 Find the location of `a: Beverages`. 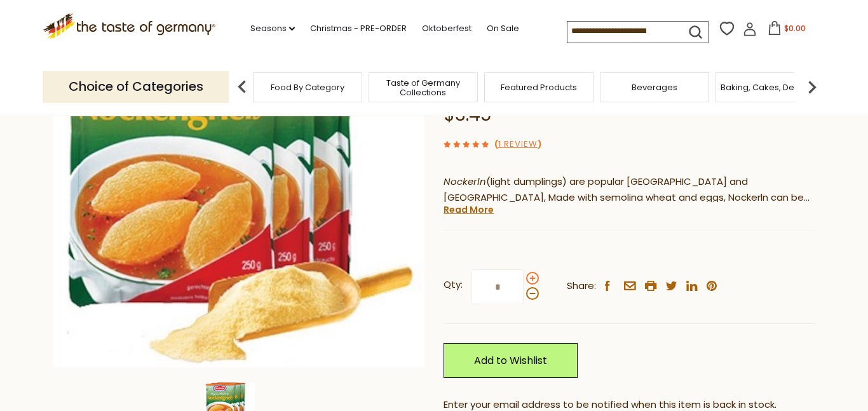

a: Beverages is located at coordinates (655, 87).